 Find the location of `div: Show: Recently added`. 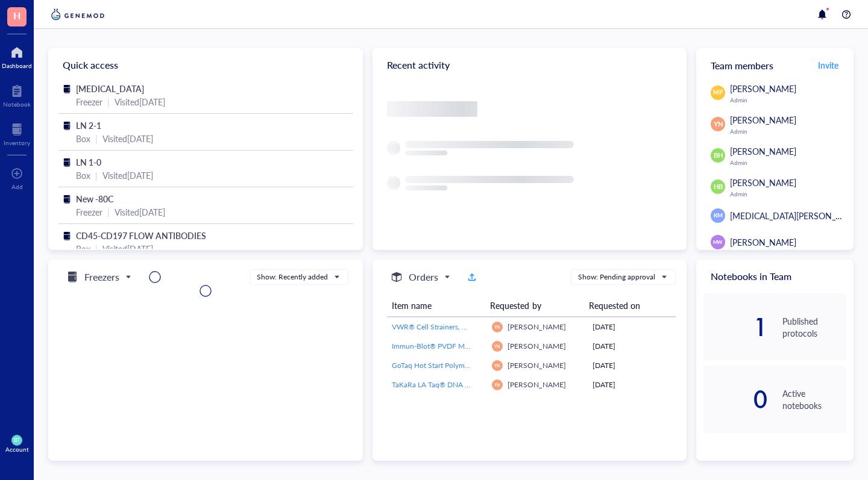

div: Show: Recently added is located at coordinates (292, 277).